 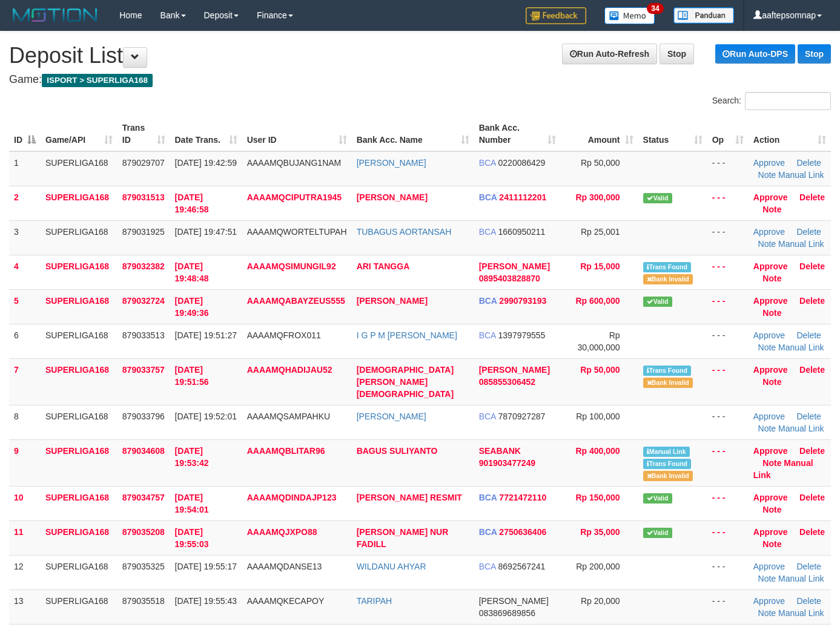 What do you see at coordinates (24, 538) in the screenshot?
I see `td: 11` at bounding box center [24, 538].